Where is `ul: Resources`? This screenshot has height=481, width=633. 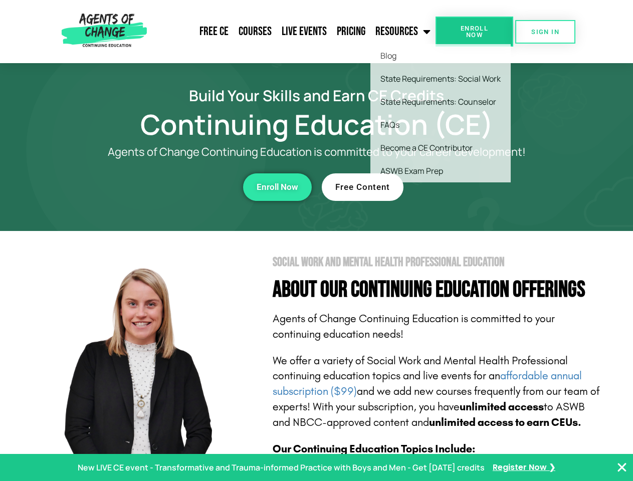
ul: Resources is located at coordinates (441, 113).